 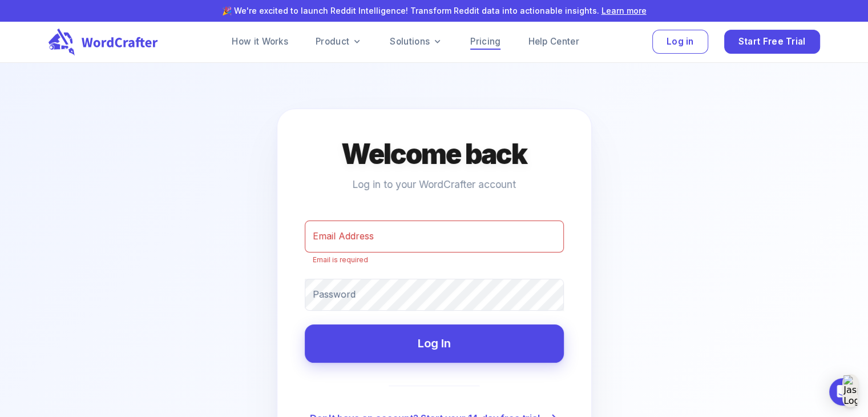 What do you see at coordinates (160, 71) in the screenshot?
I see `div: Keywords by Traffic` at bounding box center [160, 71].